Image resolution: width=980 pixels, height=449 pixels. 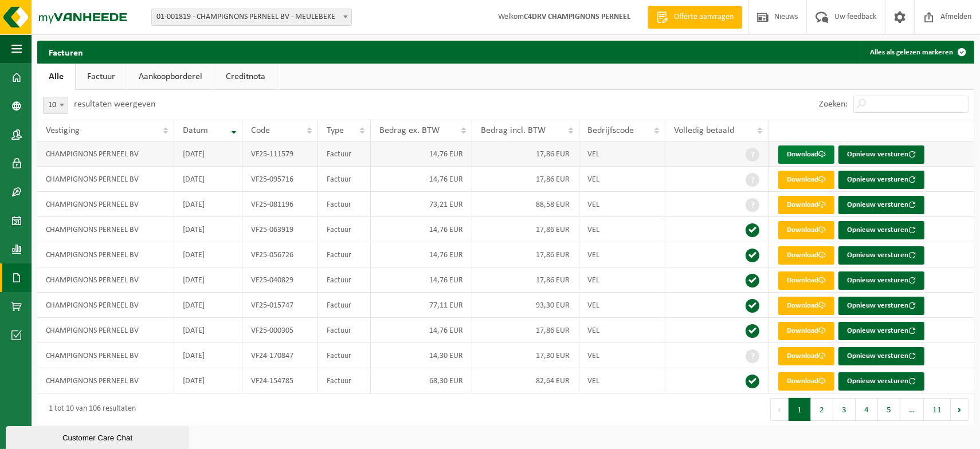 What do you see at coordinates (280, 356) in the screenshot?
I see `td: VF24-170847` at bounding box center [280, 356].